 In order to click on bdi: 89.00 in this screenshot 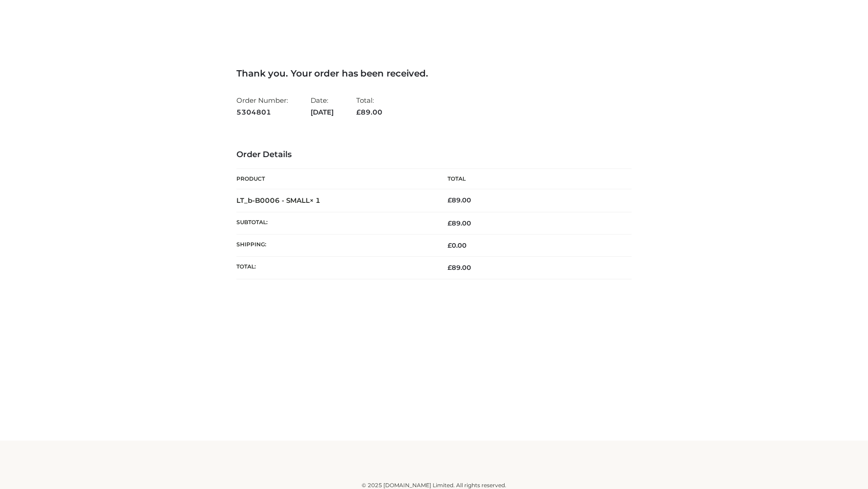, I will do `click(460, 200)`.